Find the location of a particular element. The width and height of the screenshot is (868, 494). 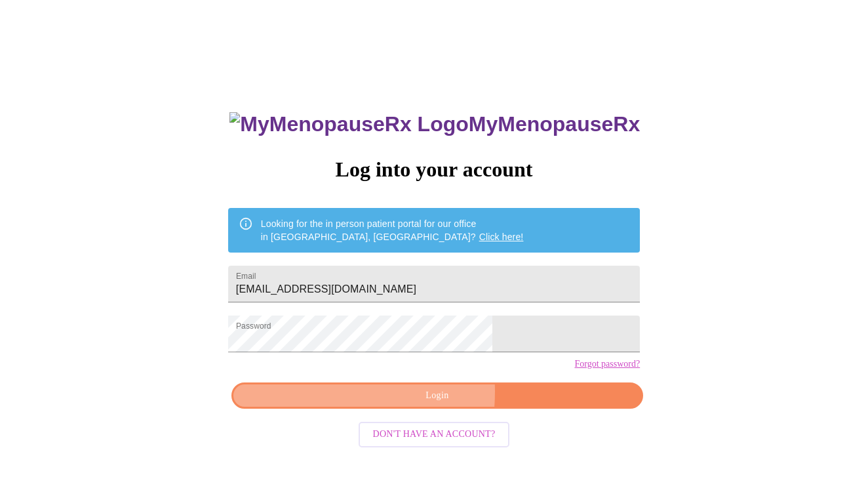

button: Don't have an account? is located at coordinates (434, 434).